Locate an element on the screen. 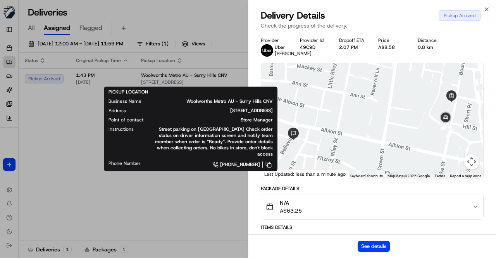 The image size is (496, 258). img: Google is located at coordinates (276, 174).